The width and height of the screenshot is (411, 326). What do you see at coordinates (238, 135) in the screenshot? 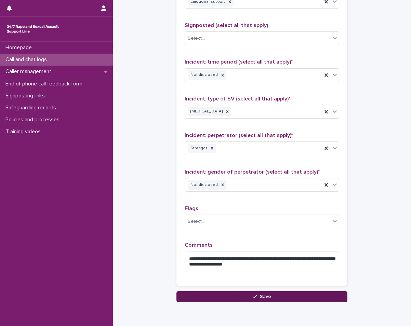
I see `span: Incident: perpetrator (select all that apply)` at bounding box center [238, 135].